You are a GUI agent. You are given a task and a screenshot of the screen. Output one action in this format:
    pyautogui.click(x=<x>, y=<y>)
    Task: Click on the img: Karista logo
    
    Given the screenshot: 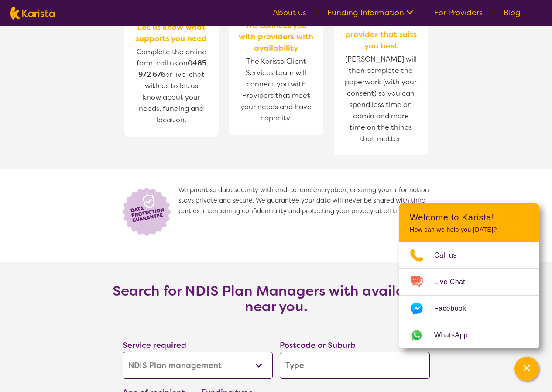 What is the action you would take?
    pyautogui.click(x=32, y=13)
    